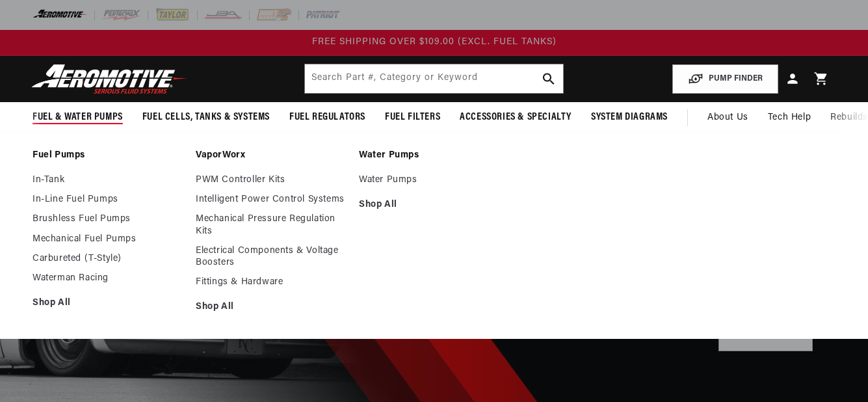 This screenshot has height=402, width=868. I want to click on a: About Us, so click(728, 118).